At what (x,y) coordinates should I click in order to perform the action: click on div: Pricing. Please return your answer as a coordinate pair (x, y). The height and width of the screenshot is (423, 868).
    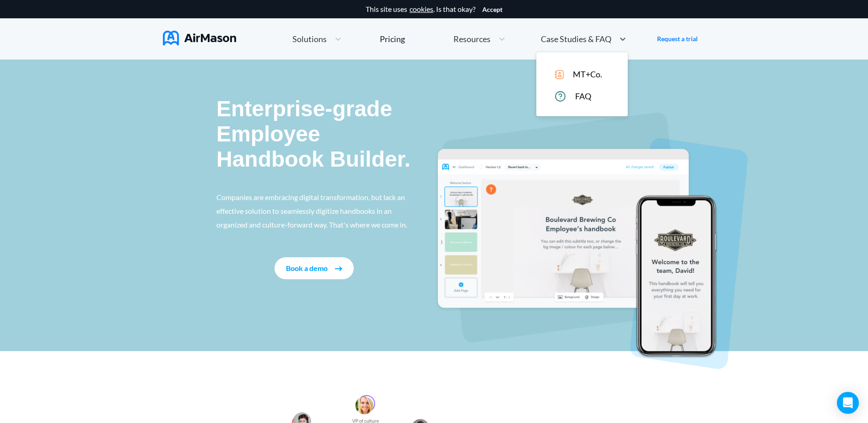
    Looking at the image, I should click on (392, 39).